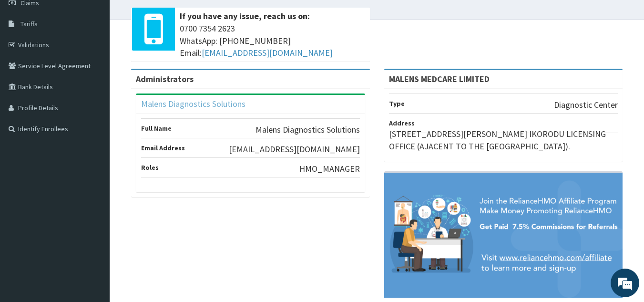  Describe the element at coordinates (330, 169) in the screenshot. I see `p: HMO_MANAGER` at that location.